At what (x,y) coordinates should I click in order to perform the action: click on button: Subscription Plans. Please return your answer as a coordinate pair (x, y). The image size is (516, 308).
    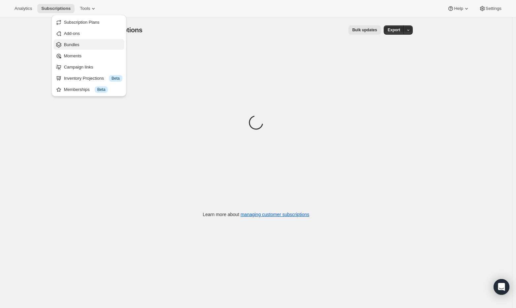
    Looking at the image, I should click on (89, 22).